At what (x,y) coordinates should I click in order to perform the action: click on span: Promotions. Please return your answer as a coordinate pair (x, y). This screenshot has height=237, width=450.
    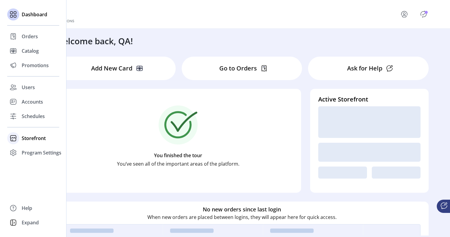
    Looking at the image, I should click on (35, 65).